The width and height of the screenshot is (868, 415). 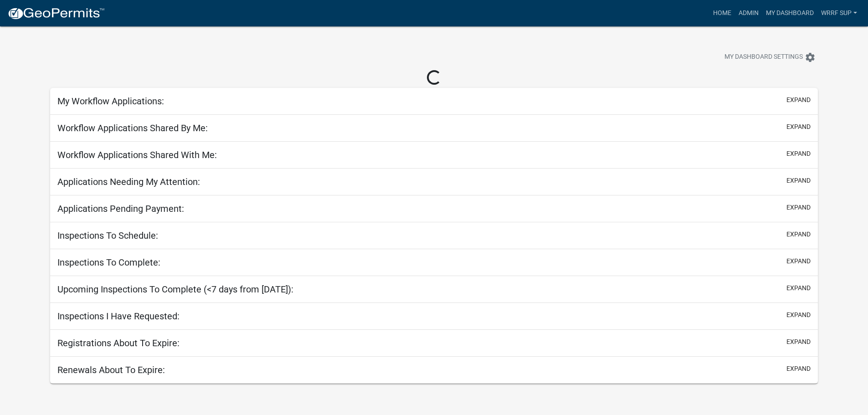 I want to click on h5: Inspections To Complete:, so click(x=109, y=262).